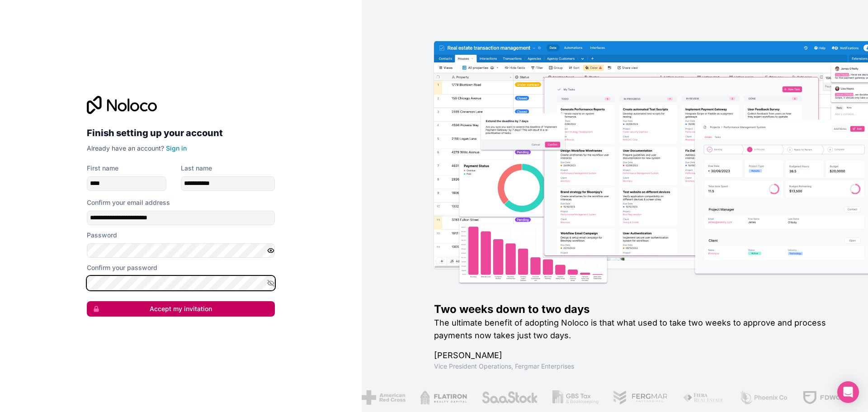  Describe the element at coordinates (181, 309) in the screenshot. I see `button: Accept my invitation` at that location.